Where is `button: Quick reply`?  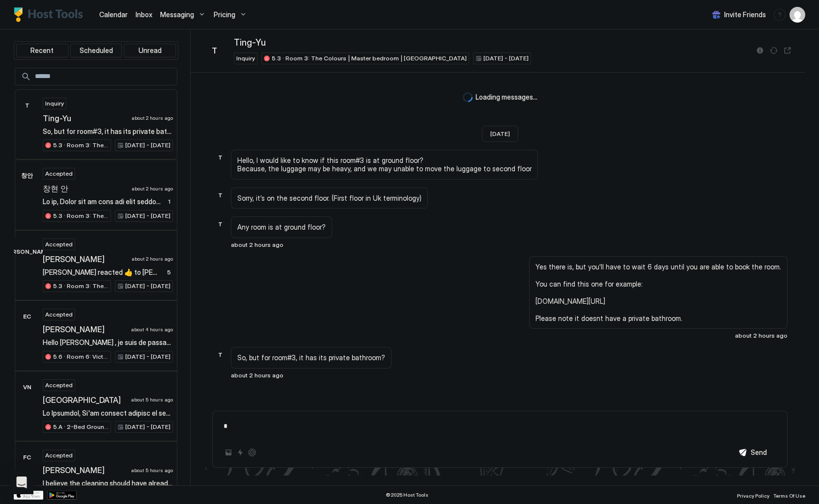 button: Quick reply is located at coordinates (240, 453).